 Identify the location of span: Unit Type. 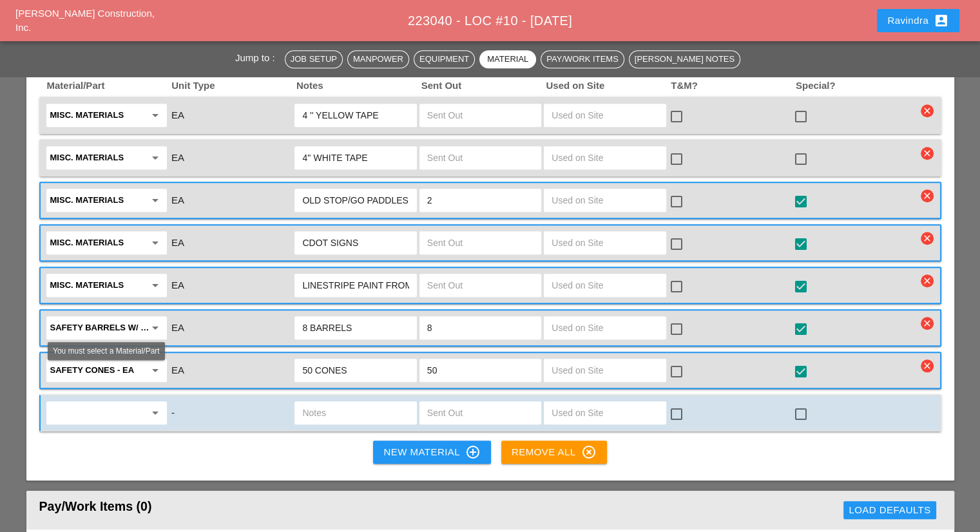
(233, 85).